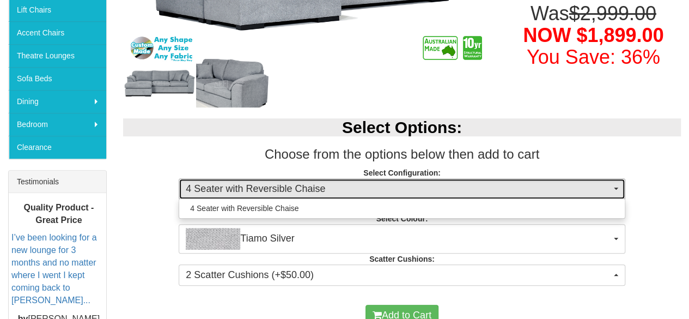  I want to click on a: Theatre Lounges, so click(57, 56).